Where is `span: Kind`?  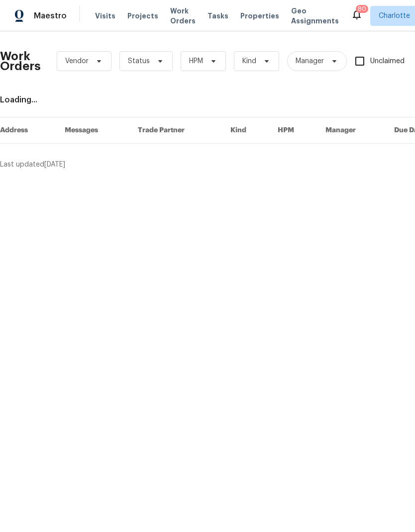 span: Kind is located at coordinates (249, 61).